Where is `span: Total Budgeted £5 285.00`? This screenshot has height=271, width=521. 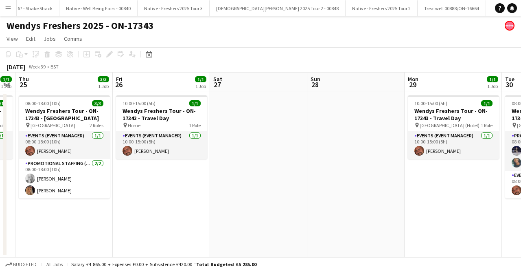
span: Total Budgeted £5 285.00 is located at coordinates (226, 264).